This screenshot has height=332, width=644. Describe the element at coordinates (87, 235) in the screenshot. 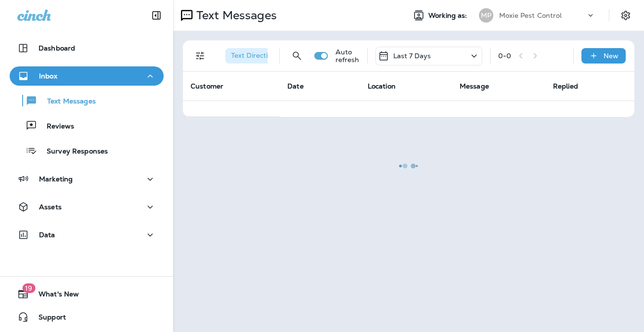

I see `button: Data` at that location.